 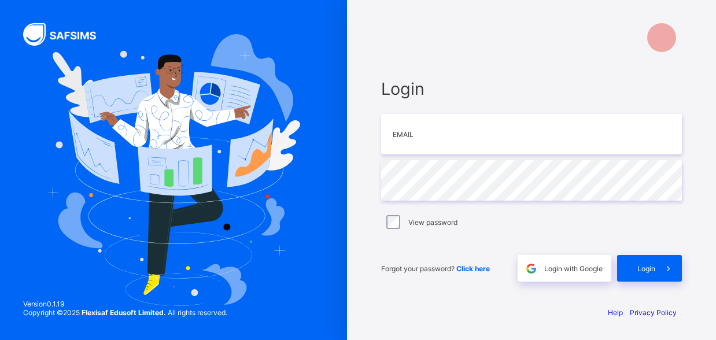 I want to click on img: SAFSIMS Logo, so click(x=67, y=34).